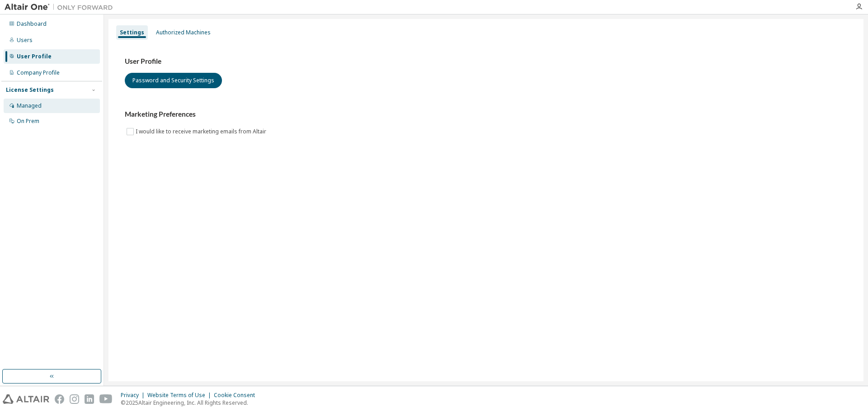 The width and height of the screenshot is (868, 412). Describe the element at coordinates (201, 132) in the screenshot. I see `label: I would like to receive marketing emails from Altair` at that location.